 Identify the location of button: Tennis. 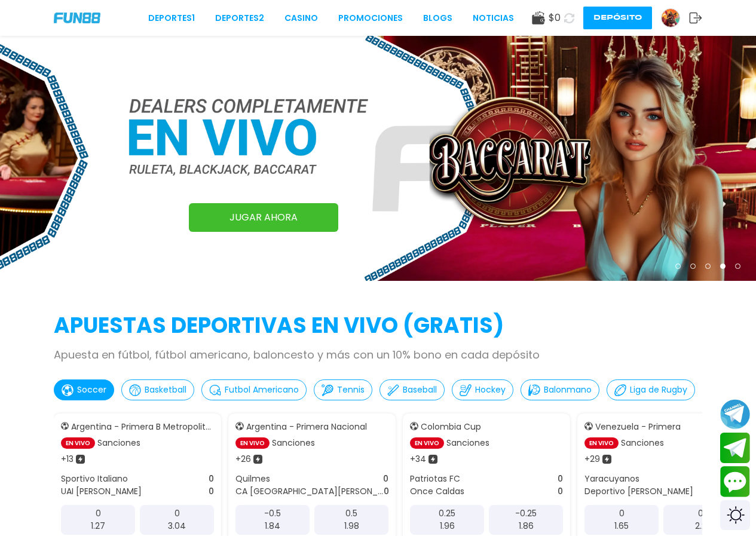
(343, 390).